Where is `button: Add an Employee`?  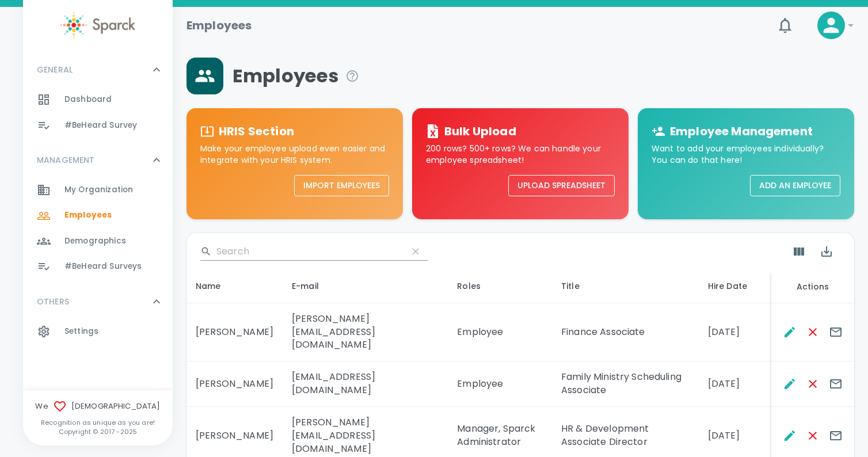
button: Add an Employee is located at coordinates (795, 186).